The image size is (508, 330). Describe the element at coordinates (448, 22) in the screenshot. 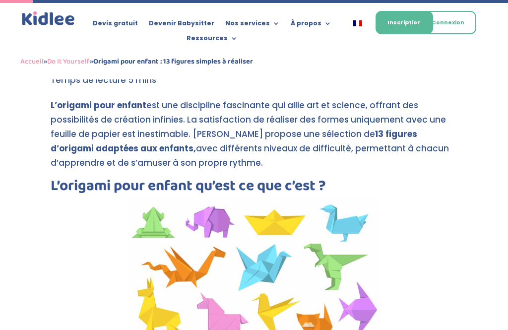

I see `a: Connexion` at that location.